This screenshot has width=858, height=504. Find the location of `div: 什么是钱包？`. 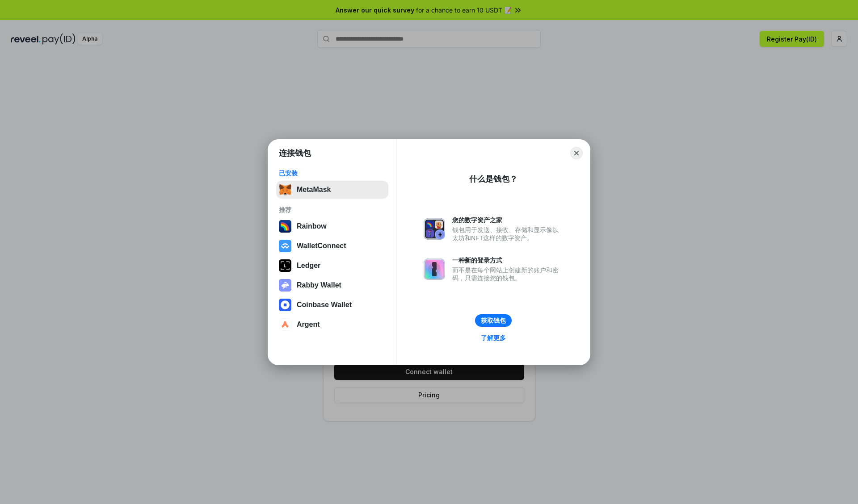

div: 什么是钱包？ is located at coordinates (494, 179).